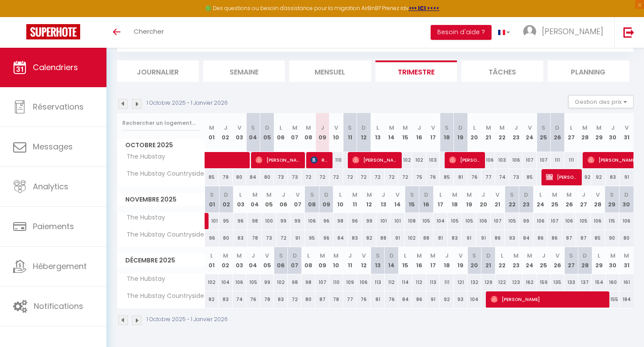 The height and width of the screenshot is (347, 644). Describe the element at coordinates (530, 177) in the screenshot. I see `div: 85` at that location.